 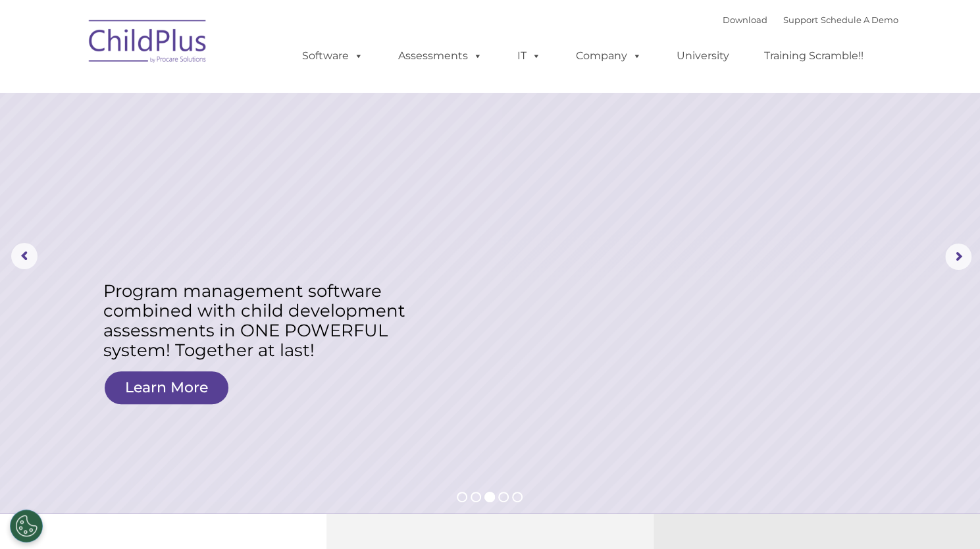 I want to click on a: Training Scramble!!, so click(x=814, y=56).